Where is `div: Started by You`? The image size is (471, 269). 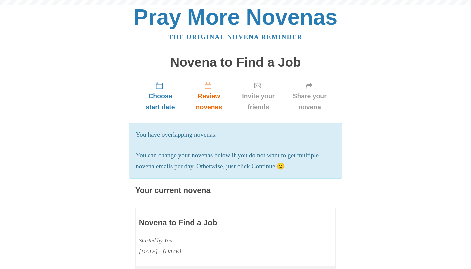 div: Started by You is located at coordinates (216, 240).